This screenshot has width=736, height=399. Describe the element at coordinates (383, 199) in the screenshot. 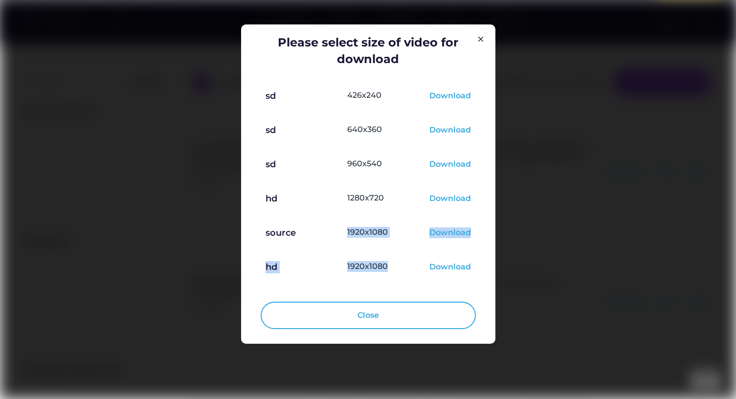

I see `div: 1280x720` at that location.